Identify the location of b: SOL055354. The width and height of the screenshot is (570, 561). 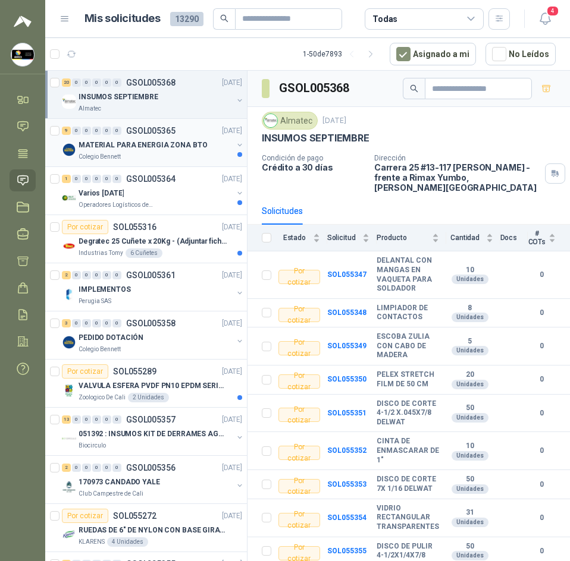
(347, 518).